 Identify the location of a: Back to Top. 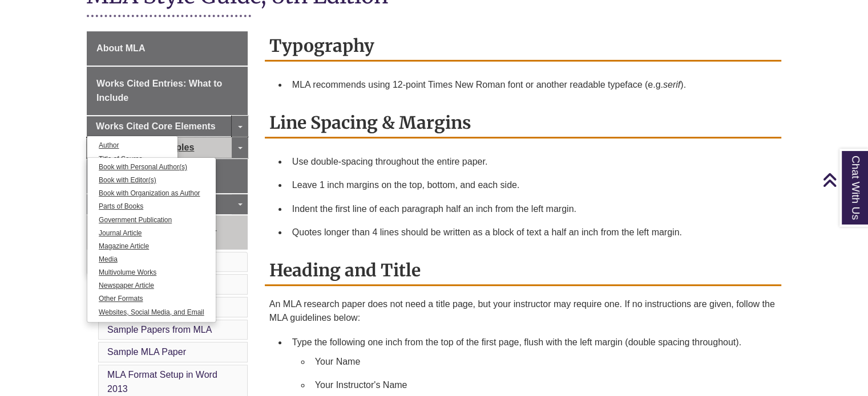
(844, 179).